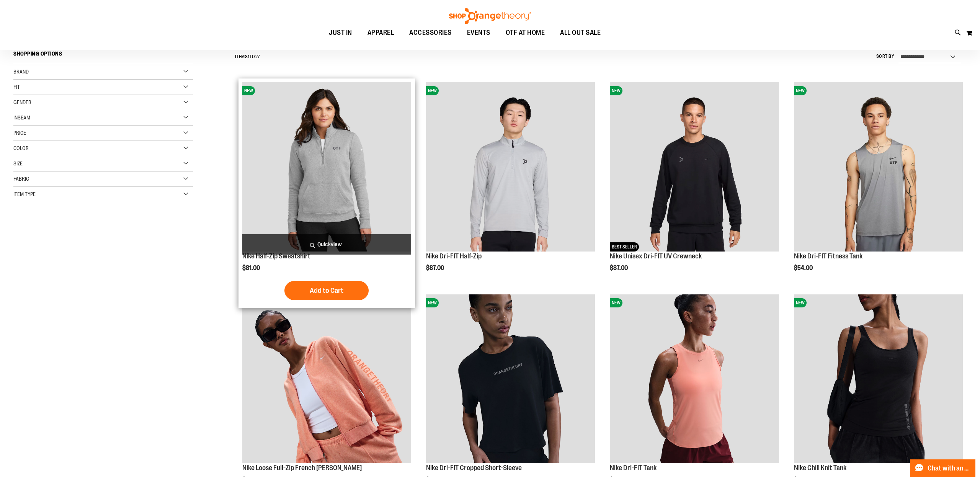  What do you see at coordinates (511, 167) in the screenshot?
I see `a: Nike Dri-FIT Half-ZipNEW` at bounding box center [511, 167].